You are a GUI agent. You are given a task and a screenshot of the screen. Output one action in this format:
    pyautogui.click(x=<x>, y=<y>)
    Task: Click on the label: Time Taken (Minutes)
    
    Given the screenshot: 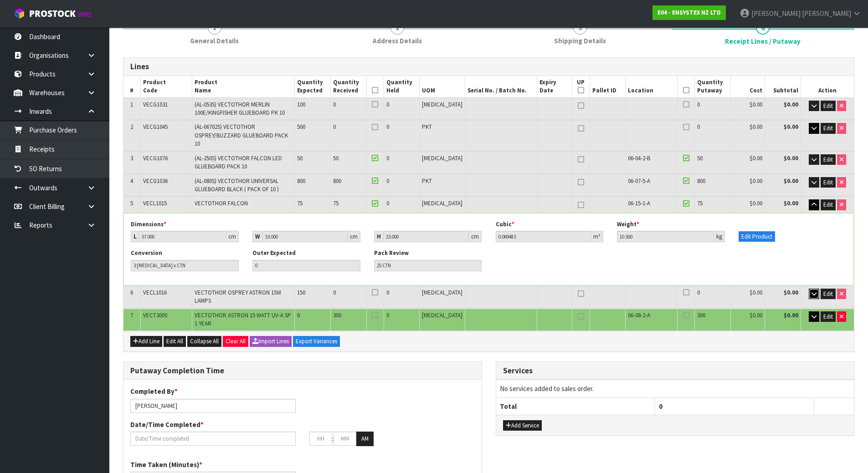 What is the action you would take?
    pyautogui.click(x=166, y=464)
    